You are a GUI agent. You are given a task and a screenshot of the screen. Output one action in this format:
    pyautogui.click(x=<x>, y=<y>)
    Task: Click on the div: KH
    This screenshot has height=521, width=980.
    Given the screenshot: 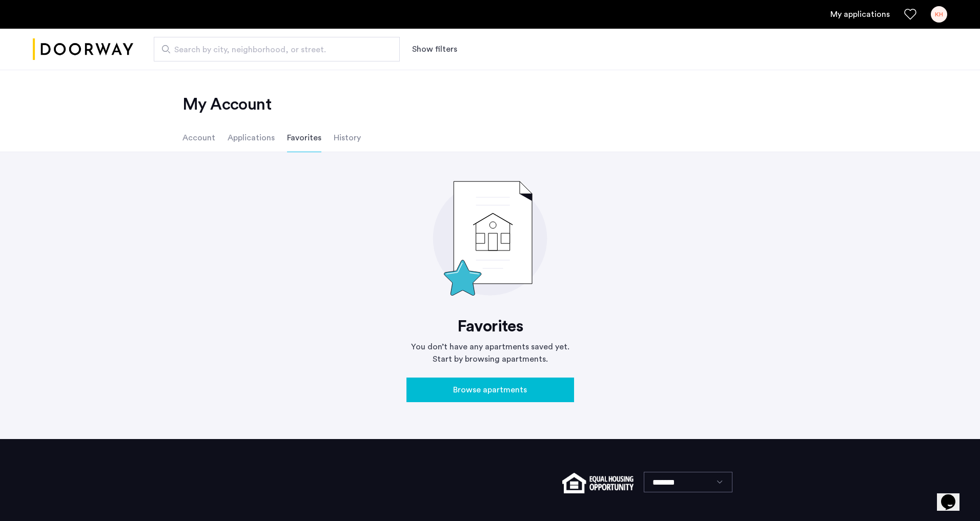 What is the action you would take?
    pyautogui.click(x=939, y=14)
    